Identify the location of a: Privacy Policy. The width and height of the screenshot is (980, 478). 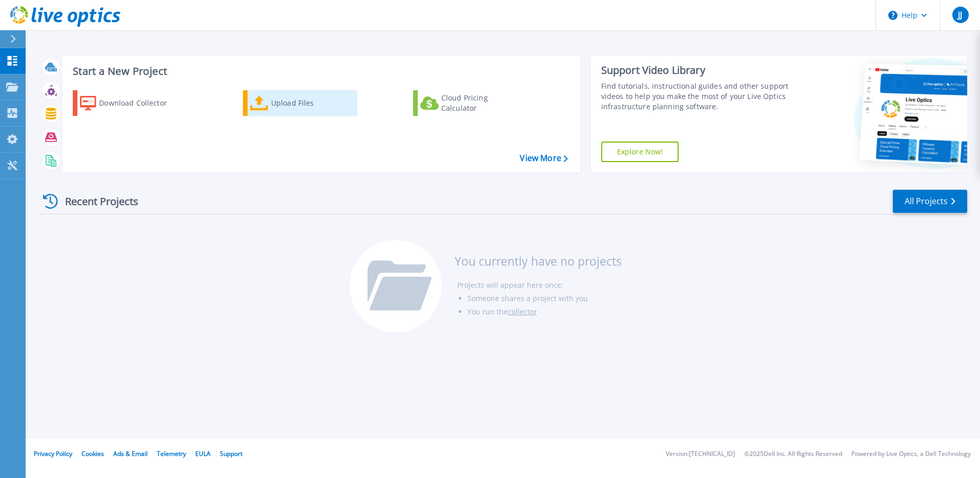
(53, 454).